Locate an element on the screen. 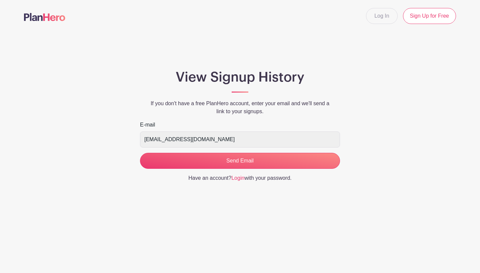 The height and width of the screenshot is (273, 480). a: Sign Up for Free is located at coordinates (429, 16).